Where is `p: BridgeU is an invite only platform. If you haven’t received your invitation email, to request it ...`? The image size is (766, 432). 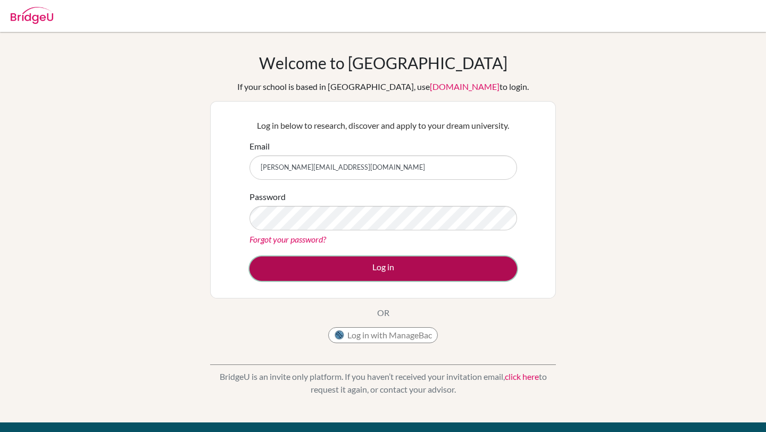
p: BridgeU is an invite only platform. If you haven’t received your invitation email, to request it ... is located at coordinates (383, 383).